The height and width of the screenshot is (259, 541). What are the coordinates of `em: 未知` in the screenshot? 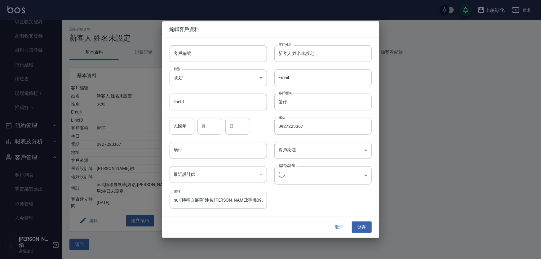 It's located at (178, 78).